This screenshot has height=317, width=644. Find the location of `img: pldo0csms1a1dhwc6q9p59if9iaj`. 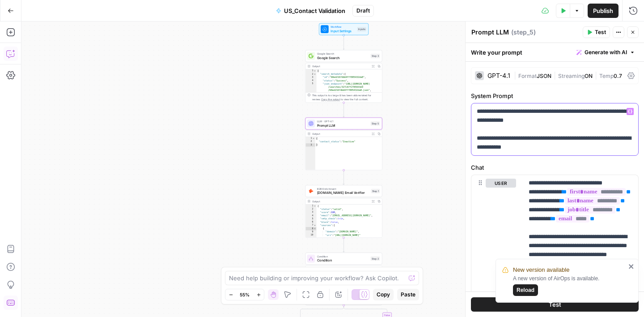

img: pldo0csms1a1dhwc6q9p59if9iaj is located at coordinates (311, 190).